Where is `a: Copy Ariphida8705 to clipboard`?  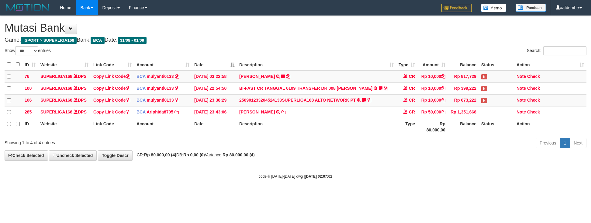
a: Copy Ariphida8705 to clipboard is located at coordinates (176, 112).